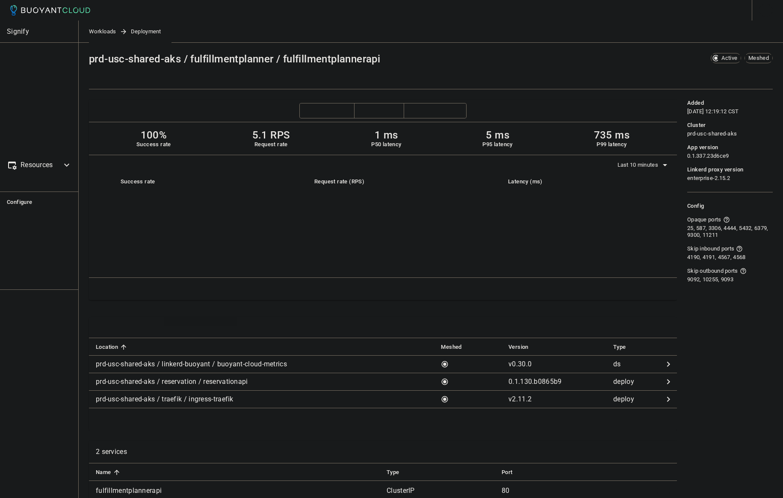  Describe the element at coordinates (712, 112) in the screenshot. I see `span: Fri, 06 Dec 2024 18:19:12 UTC` at that location.